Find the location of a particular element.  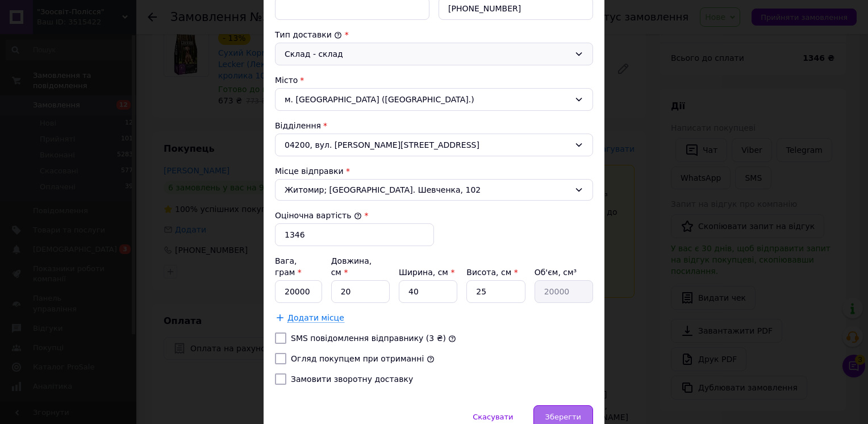

div: Склад - склад is located at coordinates (427, 54).